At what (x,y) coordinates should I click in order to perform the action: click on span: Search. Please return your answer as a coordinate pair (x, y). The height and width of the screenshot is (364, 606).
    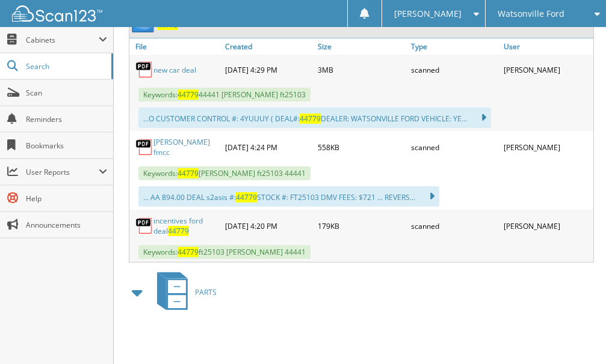
    Looking at the image, I should click on (66, 66).